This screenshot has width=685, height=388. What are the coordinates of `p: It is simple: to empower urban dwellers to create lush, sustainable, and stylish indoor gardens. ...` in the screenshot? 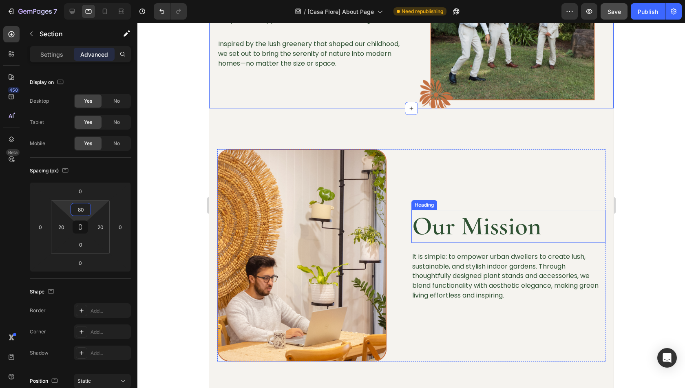 It's located at (299, 253).